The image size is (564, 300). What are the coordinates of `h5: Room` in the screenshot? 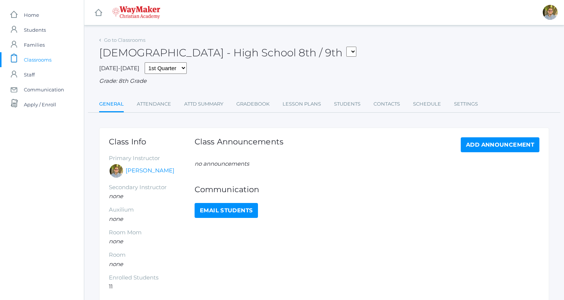 It's located at (152, 255).